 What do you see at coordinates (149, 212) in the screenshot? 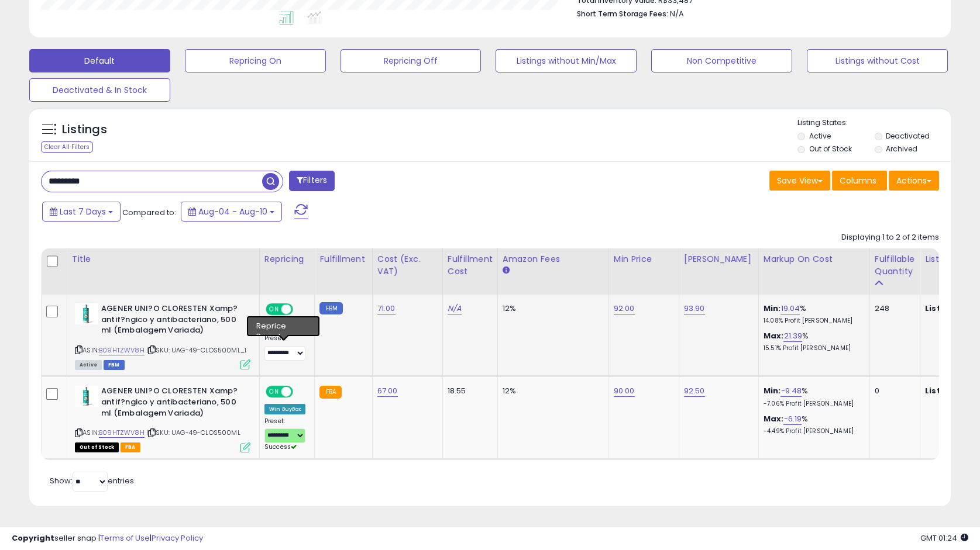
I see `span: Compared to:` at bounding box center [149, 212].